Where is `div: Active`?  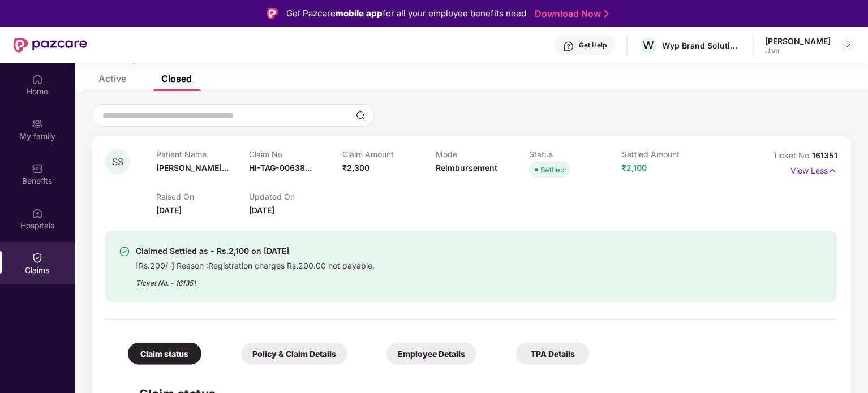
div: Active is located at coordinates (112, 78).